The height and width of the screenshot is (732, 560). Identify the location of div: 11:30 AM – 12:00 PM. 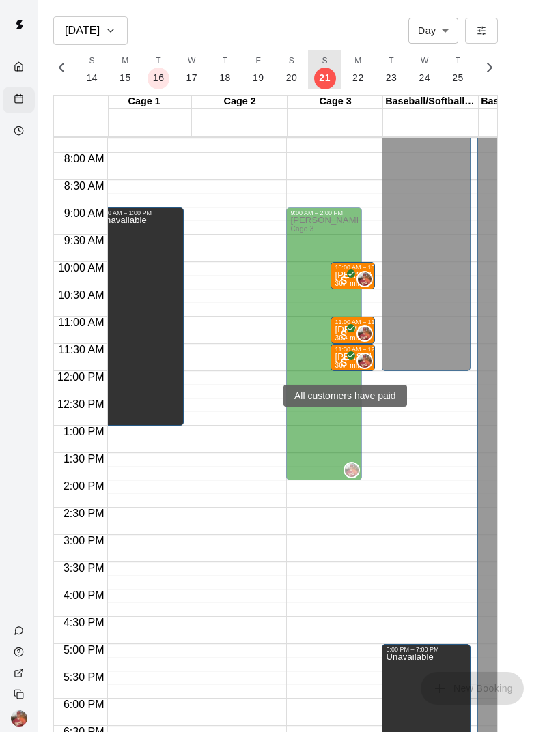
(366, 349).